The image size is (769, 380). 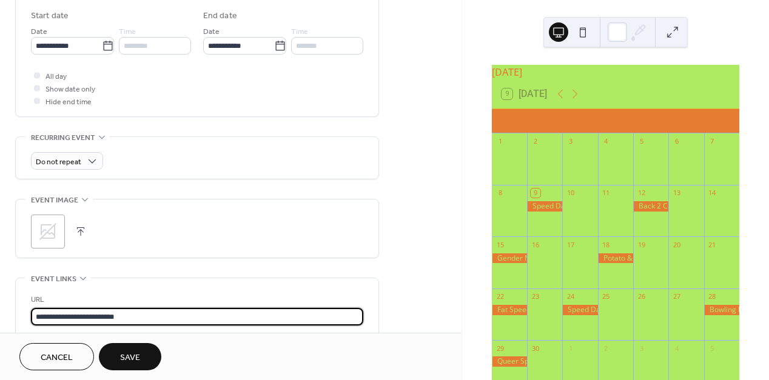 I want to click on div: 8, so click(x=499, y=193).